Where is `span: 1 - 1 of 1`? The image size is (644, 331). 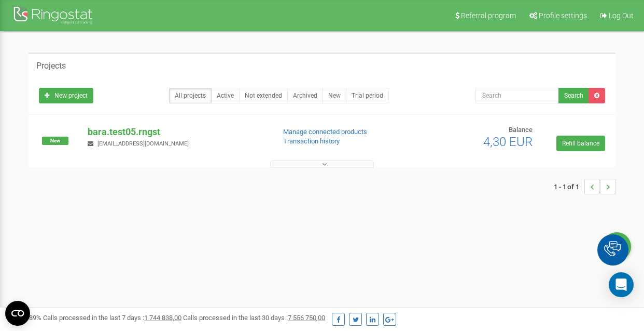 span: 1 - 1 of 1 is located at coordinates (569, 186).